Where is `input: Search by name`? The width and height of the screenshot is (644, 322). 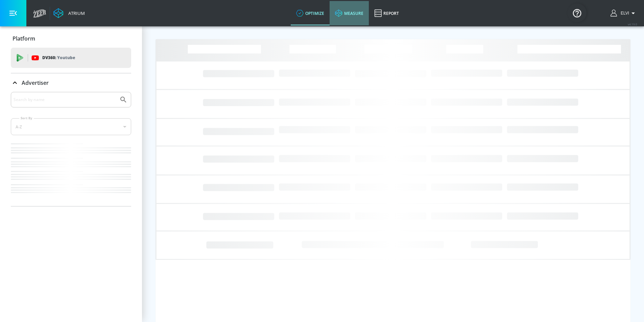
input: Search by name is located at coordinates (65, 100).